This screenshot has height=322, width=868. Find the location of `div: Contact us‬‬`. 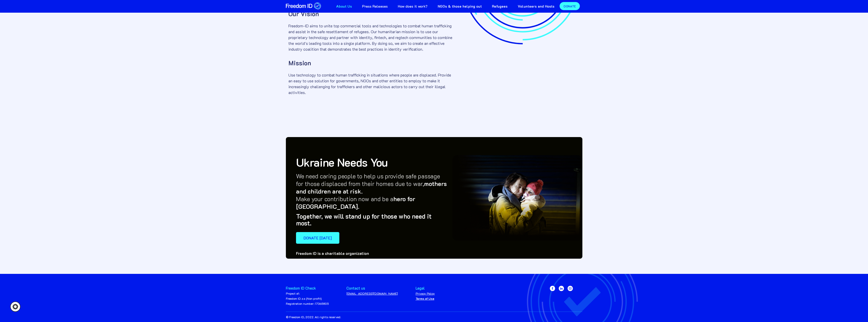

div: Contact us‬‬ is located at coordinates (372, 288).